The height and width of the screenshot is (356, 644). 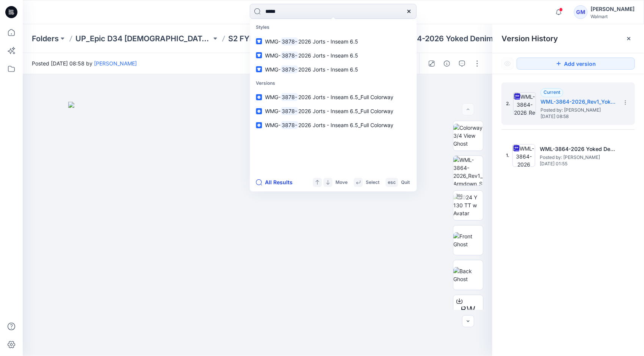 I want to click on span: Current, so click(x=552, y=92).